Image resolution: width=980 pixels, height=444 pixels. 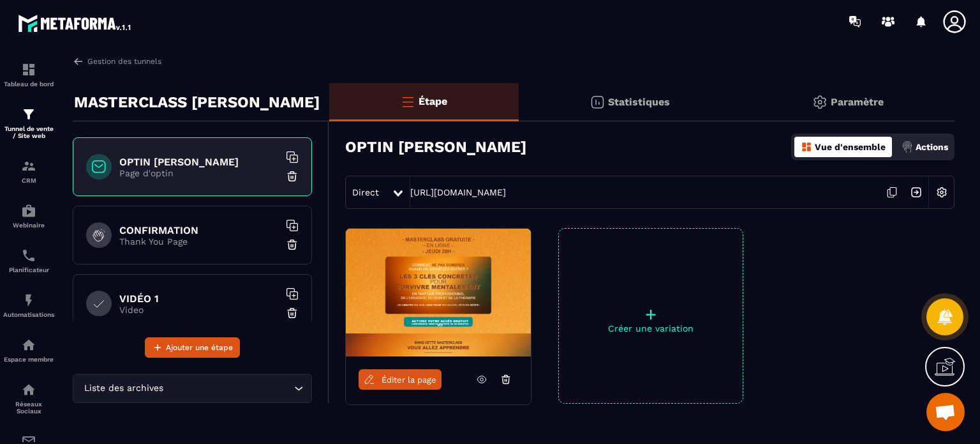 I want to click on p: Réseaux Sociaux, so click(x=29, y=408).